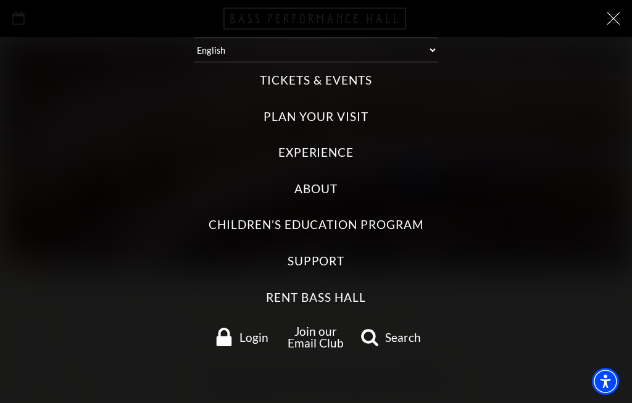 This screenshot has width=632, height=403. What do you see at coordinates (316, 189) in the screenshot?
I see `label: About` at bounding box center [316, 189].